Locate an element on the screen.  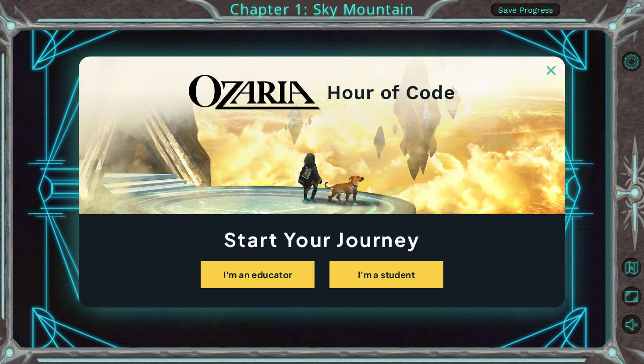
button: I'm an educator is located at coordinates (257, 275).